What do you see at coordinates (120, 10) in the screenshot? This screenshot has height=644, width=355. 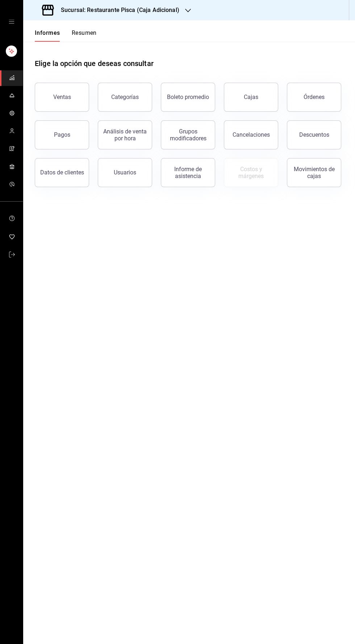 I see `font: Sucursal: Restaurante Pisca (Caja Adicional)` at bounding box center [120, 10].